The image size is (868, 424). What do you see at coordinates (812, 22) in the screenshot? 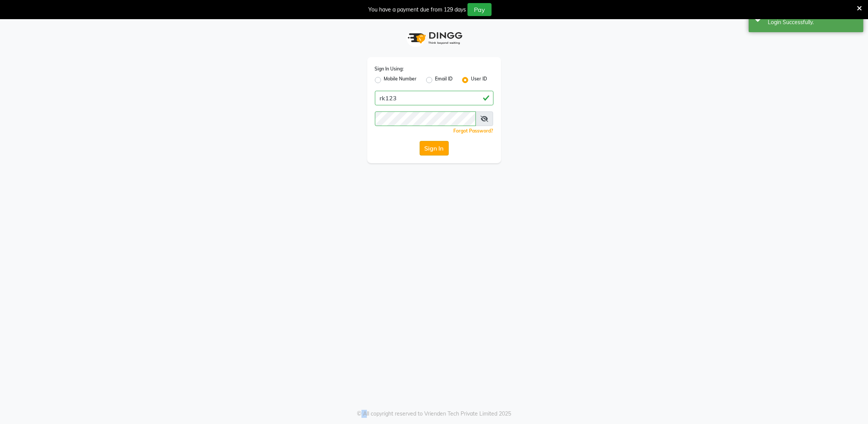
I see `div: Login Successfully.` at bounding box center [812, 22].